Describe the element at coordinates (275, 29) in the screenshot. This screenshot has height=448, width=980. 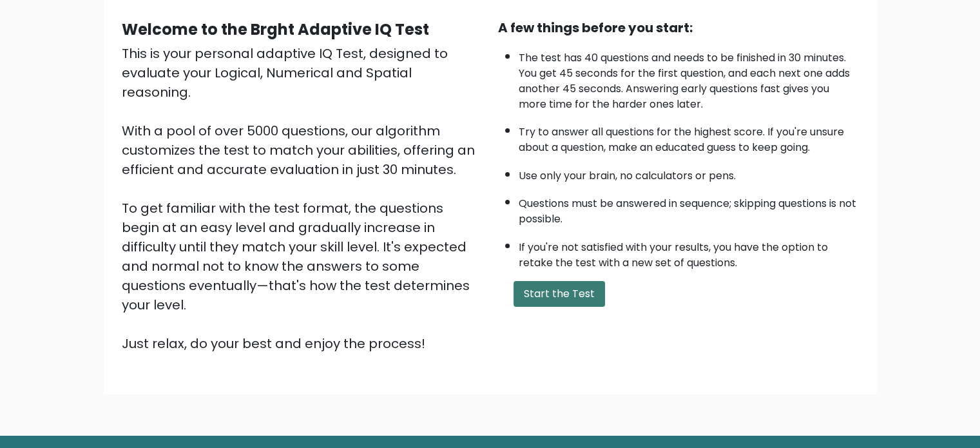
I see `b: Welcome to the Brght Adaptive IQ Test` at that location.